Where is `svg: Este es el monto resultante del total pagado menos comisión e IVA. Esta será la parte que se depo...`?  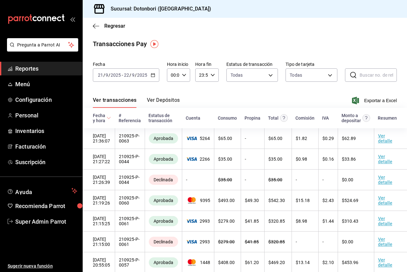
svg: Este es el monto resultante del total pagado menos comisión e IVA. Esta será la parte que se depo... is located at coordinates (367, 118).